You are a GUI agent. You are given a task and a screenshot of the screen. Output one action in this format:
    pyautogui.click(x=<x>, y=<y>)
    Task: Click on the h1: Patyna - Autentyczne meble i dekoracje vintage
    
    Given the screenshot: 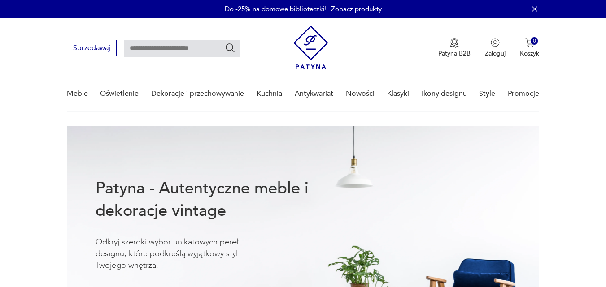 What is the action you would take?
    pyautogui.click(x=217, y=200)
    